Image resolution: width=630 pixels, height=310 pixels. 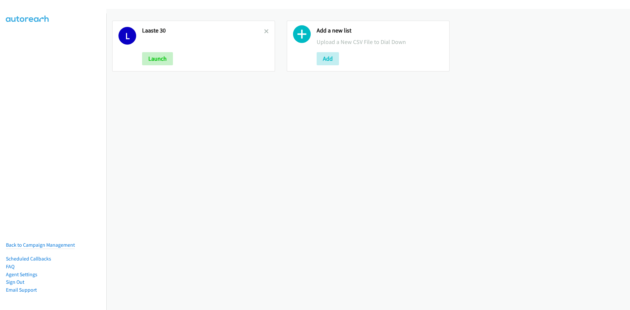 What do you see at coordinates (40, 245) in the screenshot?
I see `a: Back to Campaign Management` at bounding box center [40, 245].